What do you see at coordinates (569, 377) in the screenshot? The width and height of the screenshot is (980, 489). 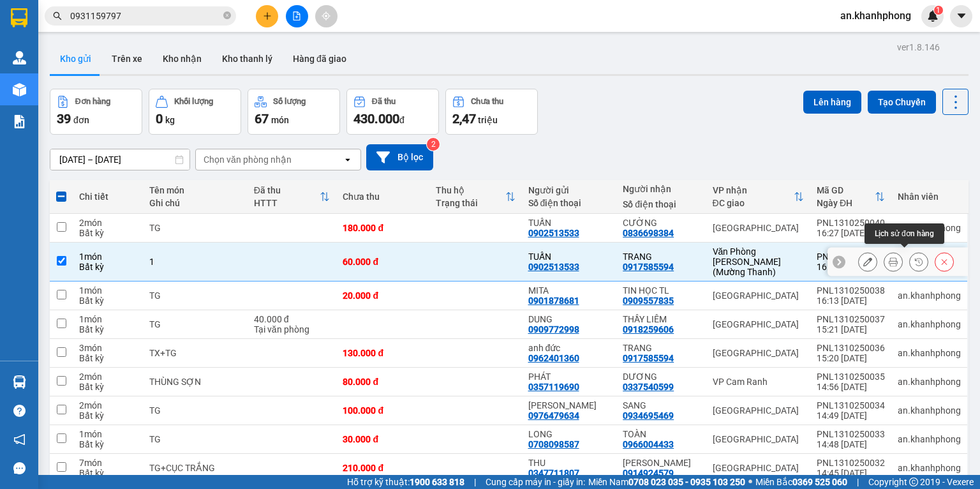 I see `div: PHÁT` at bounding box center [569, 377].